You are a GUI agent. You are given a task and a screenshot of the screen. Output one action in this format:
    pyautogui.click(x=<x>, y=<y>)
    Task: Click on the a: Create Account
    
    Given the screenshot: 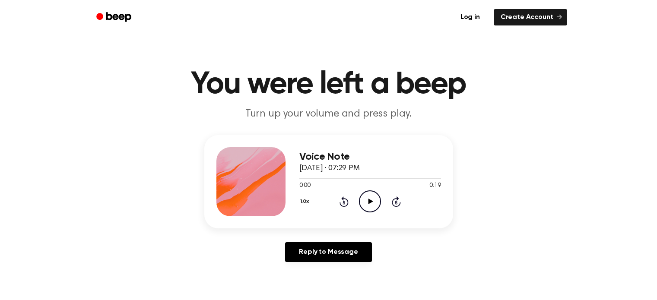 What is the action you would take?
    pyautogui.click(x=530, y=17)
    